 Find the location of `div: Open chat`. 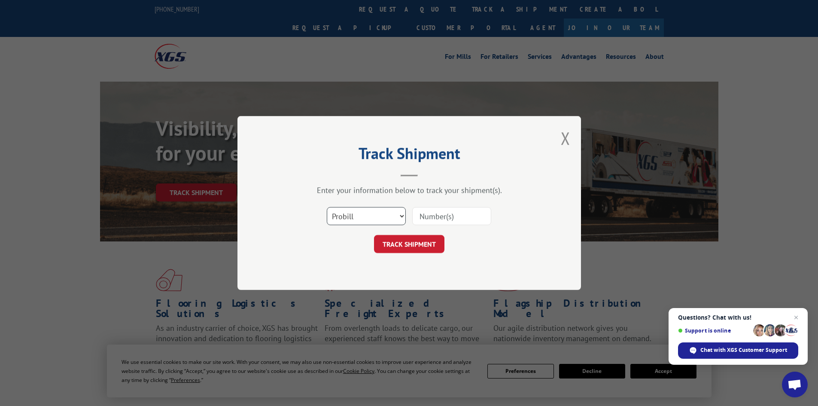

div: Open chat is located at coordinates (795, 384).